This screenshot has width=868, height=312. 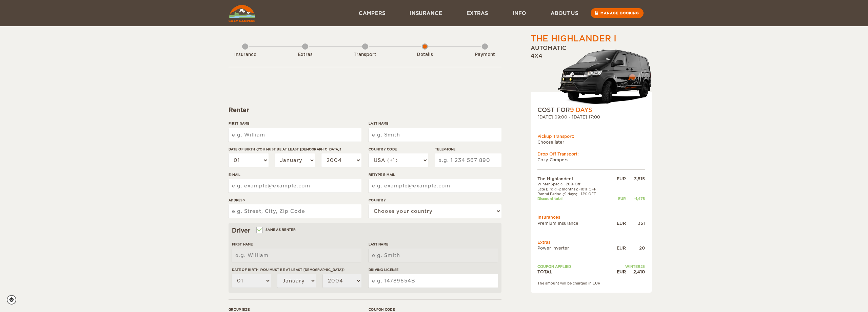 I want to click on div: 20, so click(x=635, y=248).